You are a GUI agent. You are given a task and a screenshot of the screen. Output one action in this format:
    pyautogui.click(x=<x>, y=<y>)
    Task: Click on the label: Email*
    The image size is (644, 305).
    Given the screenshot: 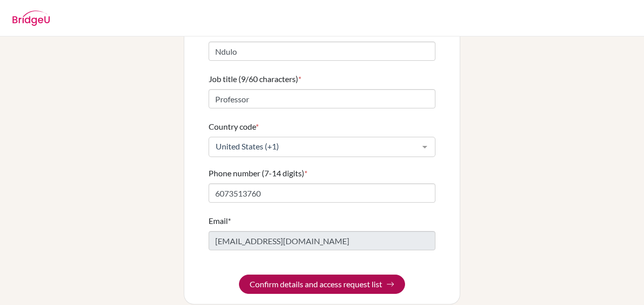 What is the action you would take?
    pyautogui.click(x=220, y=221)
    